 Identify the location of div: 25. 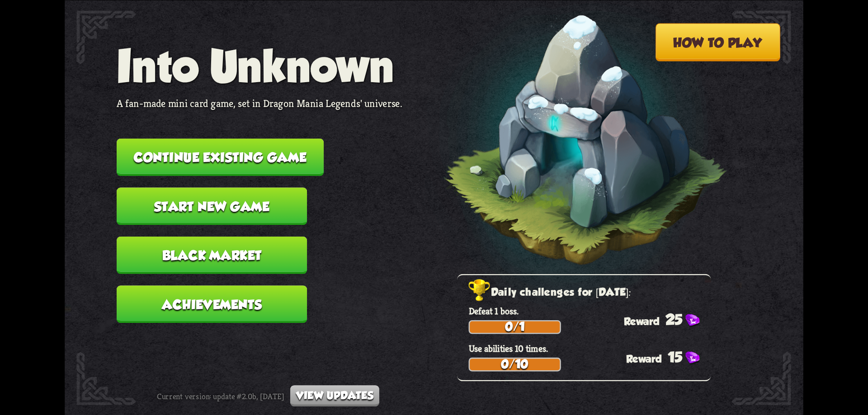
(667, 320).